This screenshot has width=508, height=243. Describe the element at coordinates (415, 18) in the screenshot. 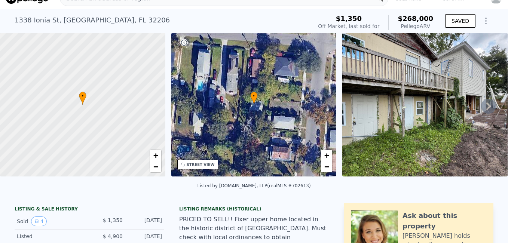

I see `span: $268,000` at that location.